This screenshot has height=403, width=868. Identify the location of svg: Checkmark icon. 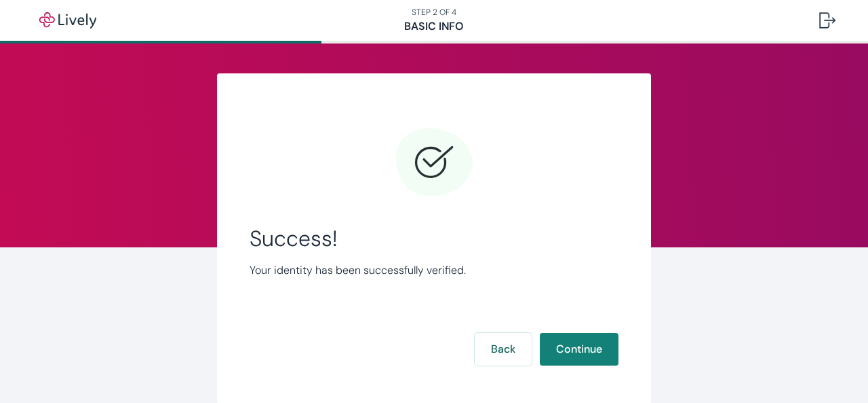
(434, 163).